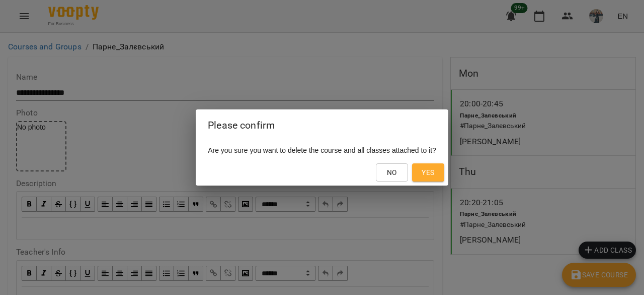 This screenshot has height=295, width=644. I want to click on span: No, so click(392, 172).